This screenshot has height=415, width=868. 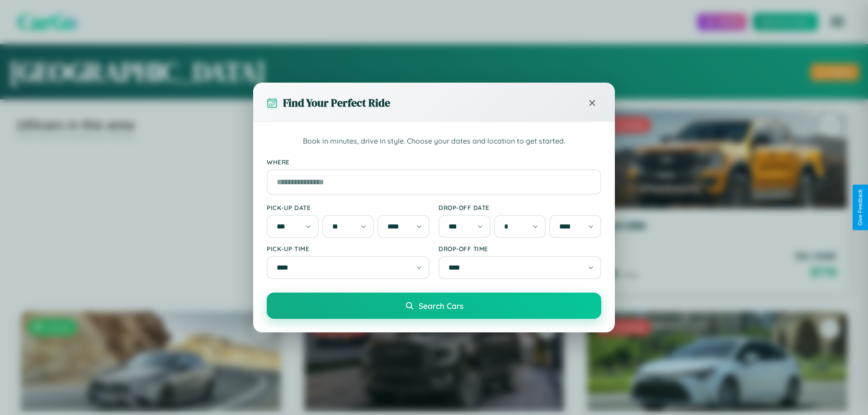 I want to click on span: Search Cars, so click(x=441, y=306).